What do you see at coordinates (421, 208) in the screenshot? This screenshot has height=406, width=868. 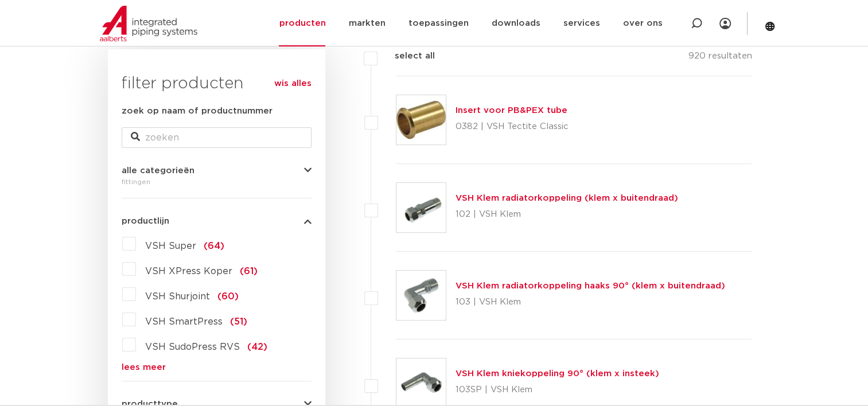 I see `img: Thumbnail for VSH Klem radiatorkoppeling (klem x buitendraad)` at bounding box center [421, 208].